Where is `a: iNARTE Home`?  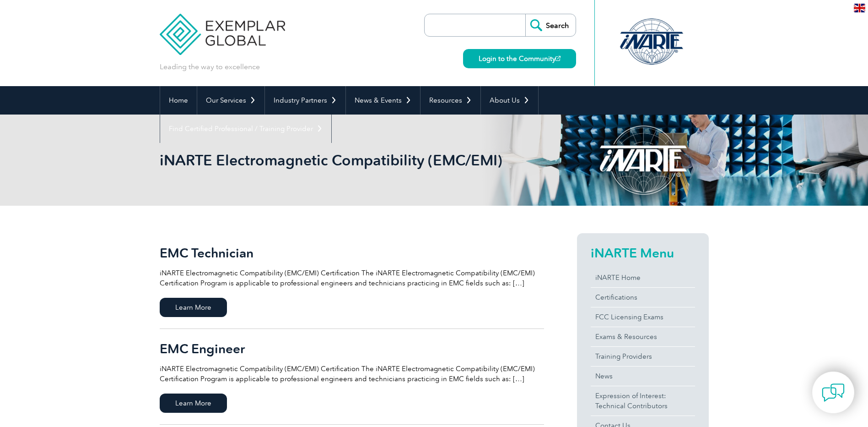 a: iNARTE Home is located at coordinates (643, 277).